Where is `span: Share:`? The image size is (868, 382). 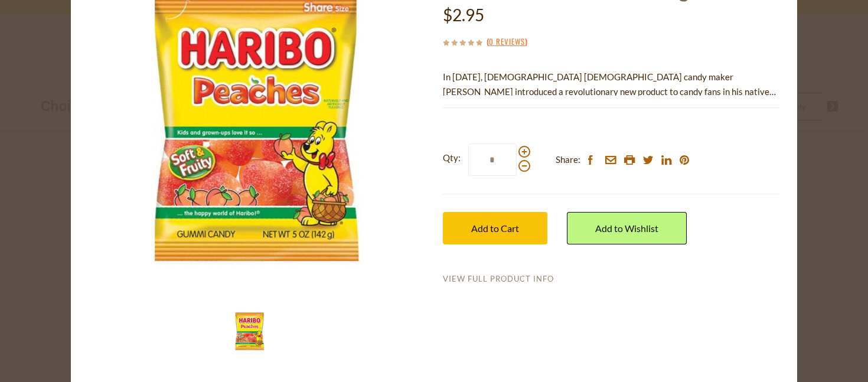 span: Share: is located at coordinates (568, 159).